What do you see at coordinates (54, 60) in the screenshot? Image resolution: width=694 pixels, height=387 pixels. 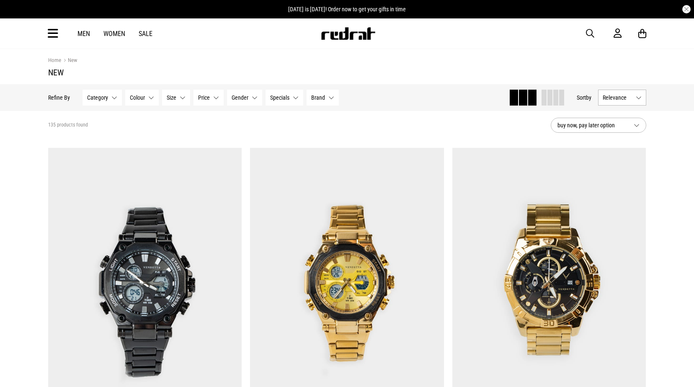 I see `a: Home` at bounding box center [54, 60].